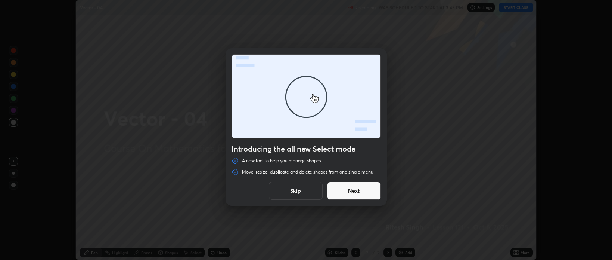 This screenshot has height=260, width=612. I want to click on p: Move, resize, duplicate and delete shapes from one single menu, so click(308, 172).